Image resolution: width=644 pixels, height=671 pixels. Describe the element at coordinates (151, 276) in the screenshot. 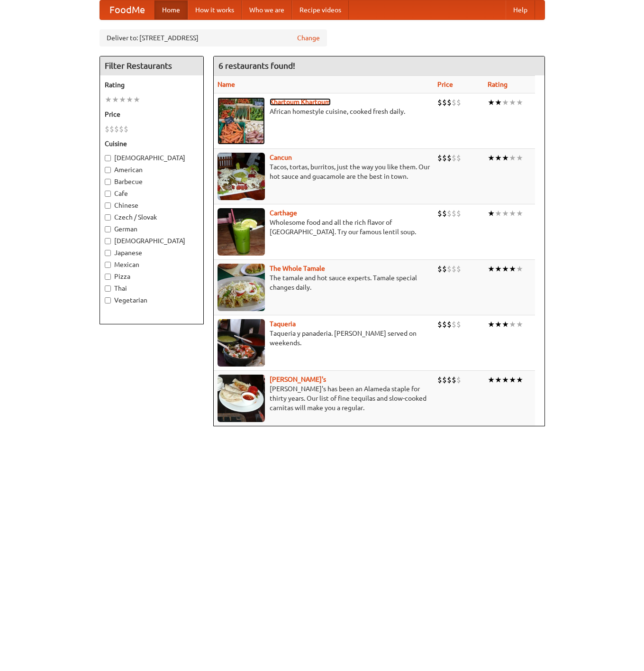

I see `label: Pizza` at that location.